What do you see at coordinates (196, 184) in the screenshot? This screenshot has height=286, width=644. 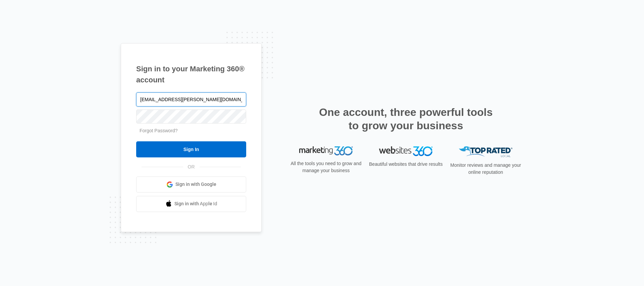 I see `span: Sign in with Google` at bounding box center [196, 184].